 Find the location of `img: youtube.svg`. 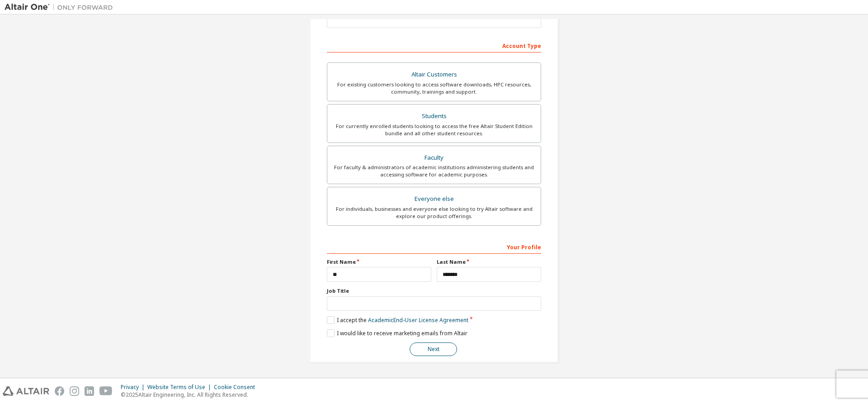

img: youtube.svg is located at coordinates (106, 391).